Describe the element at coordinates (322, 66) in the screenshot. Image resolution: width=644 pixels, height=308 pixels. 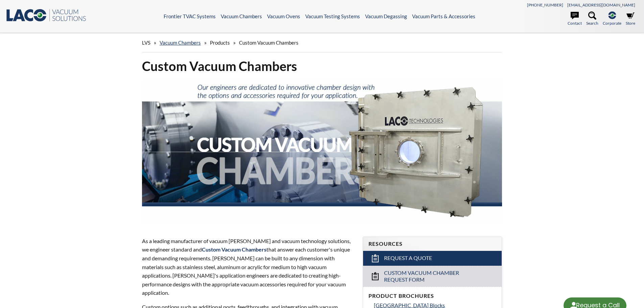
I see `h1: Custom Vacuum Chambers` at that location.